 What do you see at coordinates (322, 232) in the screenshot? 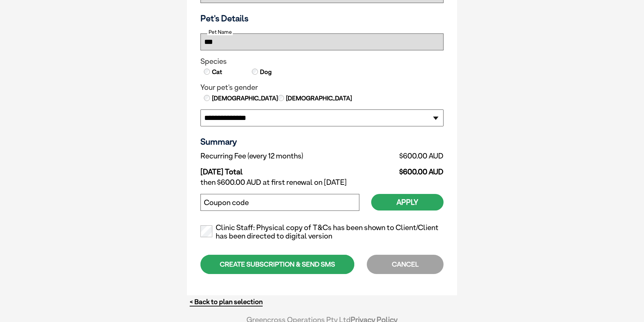
I see `label: Clinic Staff: Physical copy of T&Cs has been shown to Client/Client has been directed to digital ...` at bounding box center [322, 232].